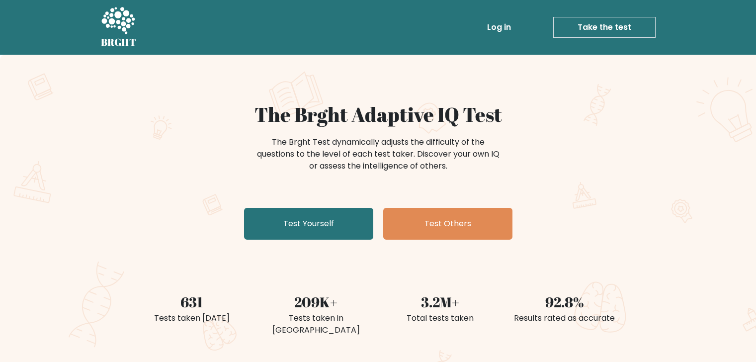  Describe the element at coordinates (440, 302) in the screenshot. I see `div: 3.2M+` at that location.